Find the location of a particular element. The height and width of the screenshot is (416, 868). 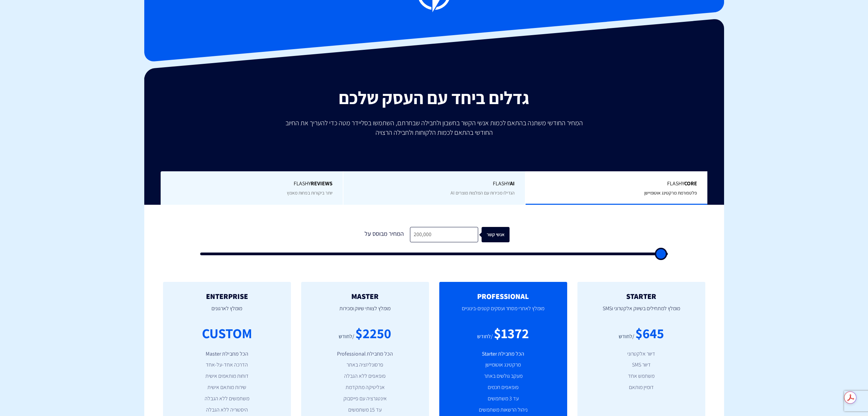

li: אינטגרציה עם פייסבוק is located at coordinates (365, 398).